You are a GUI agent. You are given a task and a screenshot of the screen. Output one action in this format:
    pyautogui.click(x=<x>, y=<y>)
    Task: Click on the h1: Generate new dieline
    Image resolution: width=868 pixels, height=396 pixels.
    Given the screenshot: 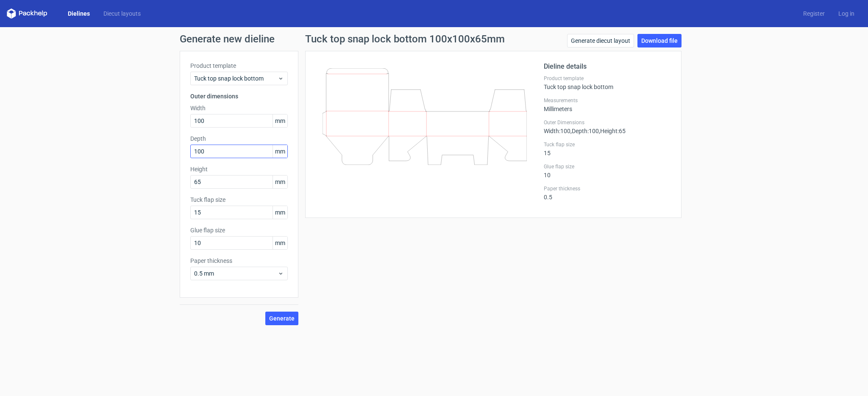 What is the action you would take?
    pyautogui.click(x=434, y=39)
    